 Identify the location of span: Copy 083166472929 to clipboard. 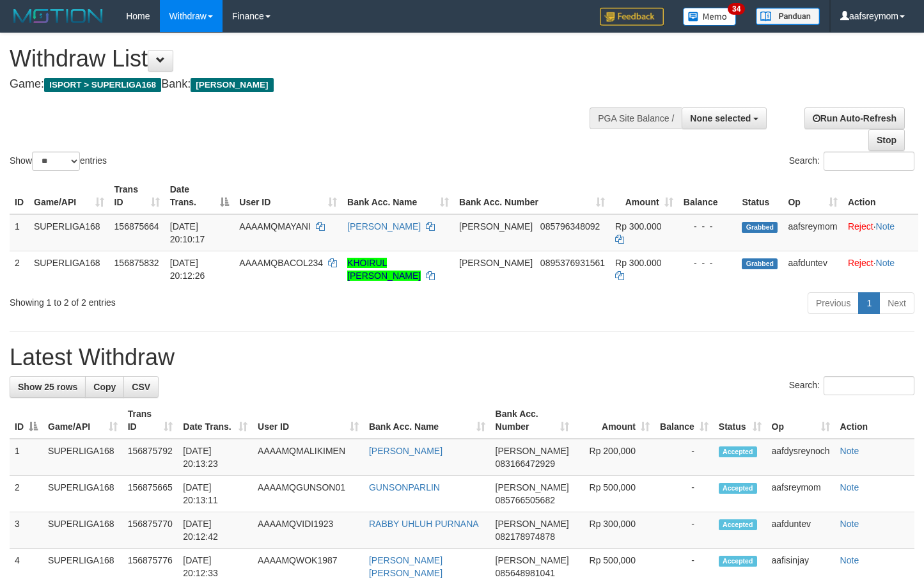
(525, 463).